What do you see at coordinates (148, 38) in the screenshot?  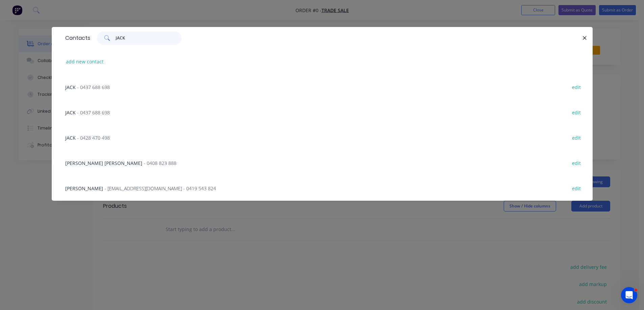 I see `input: Search contacts...` at bounding box center [148, 38].